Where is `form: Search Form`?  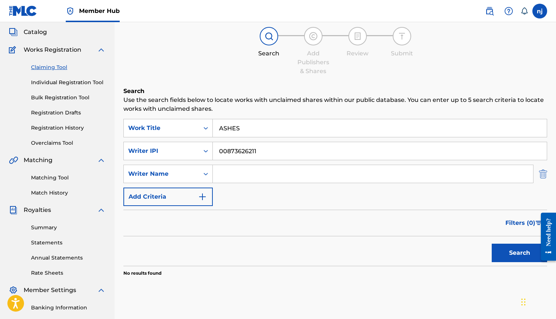
form: Search Form is located at coordinates (335, 192).